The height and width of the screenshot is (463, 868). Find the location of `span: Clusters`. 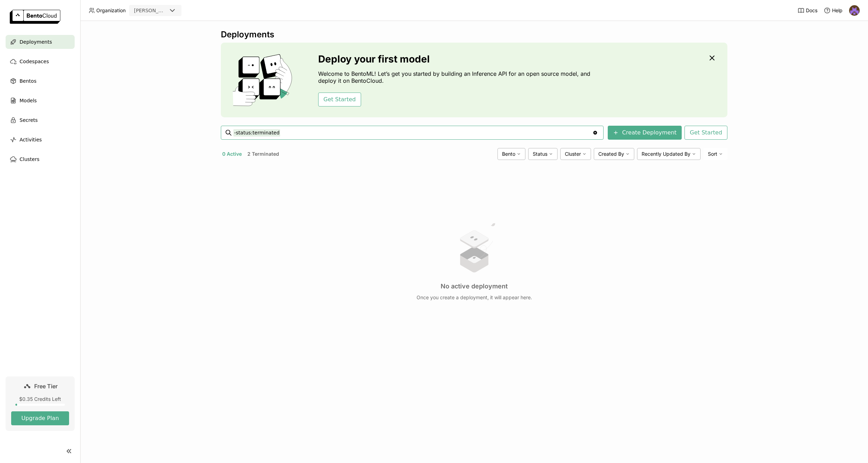

span: Clusters is located at coordinates (29, 159).